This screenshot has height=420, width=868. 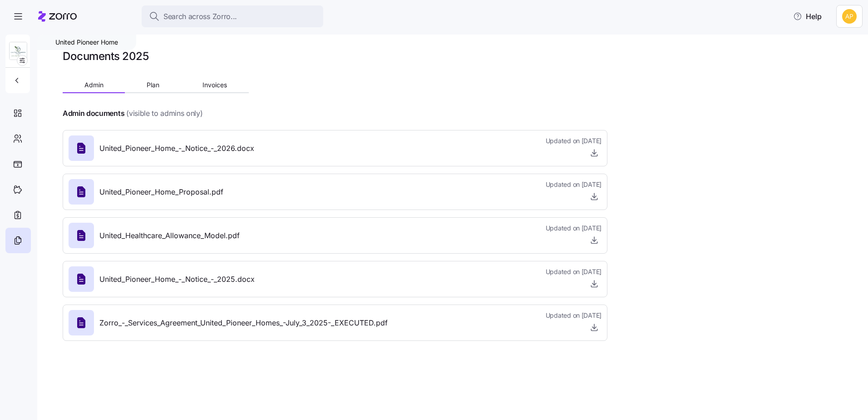 What do you see at coordinates (232, 17) in the screenshot?
I see `button: Search across Zorro...` at bounding box center [232, 17].